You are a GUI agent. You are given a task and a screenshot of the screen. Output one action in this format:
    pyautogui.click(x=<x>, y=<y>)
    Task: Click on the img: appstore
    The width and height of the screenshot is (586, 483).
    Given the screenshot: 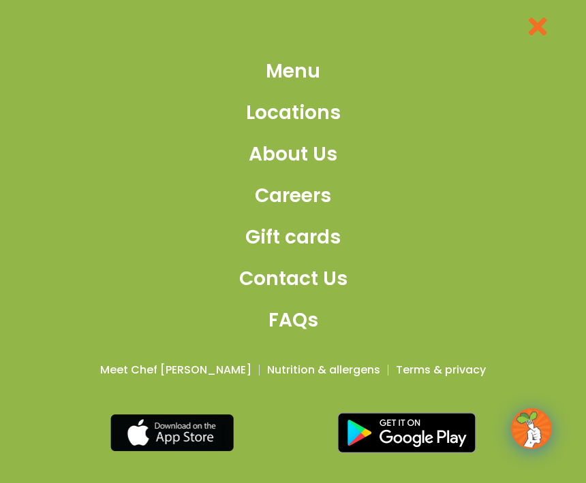 What is the action you would take?
    pyautogui.click(x=172, y=433)
    